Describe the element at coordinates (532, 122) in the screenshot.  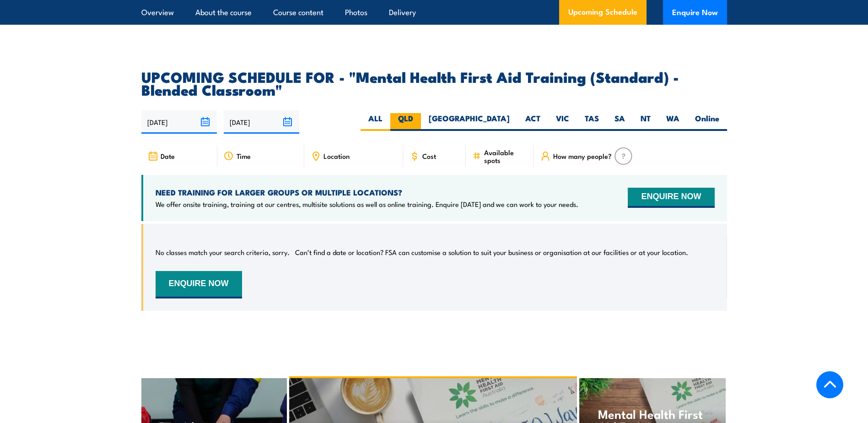
I see `label: ACT` at that location.